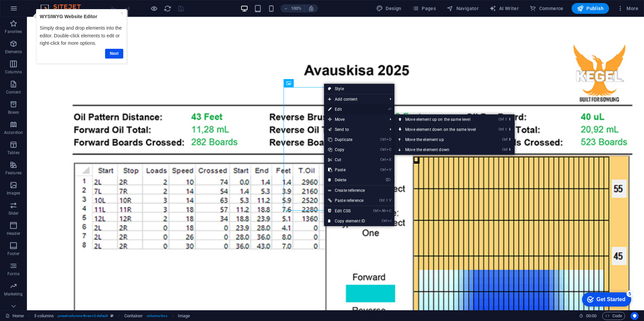 This screenshot has height=321, width=644. I want to click on button: Click here to leave preview mode and continue editing, so click(154, 8).